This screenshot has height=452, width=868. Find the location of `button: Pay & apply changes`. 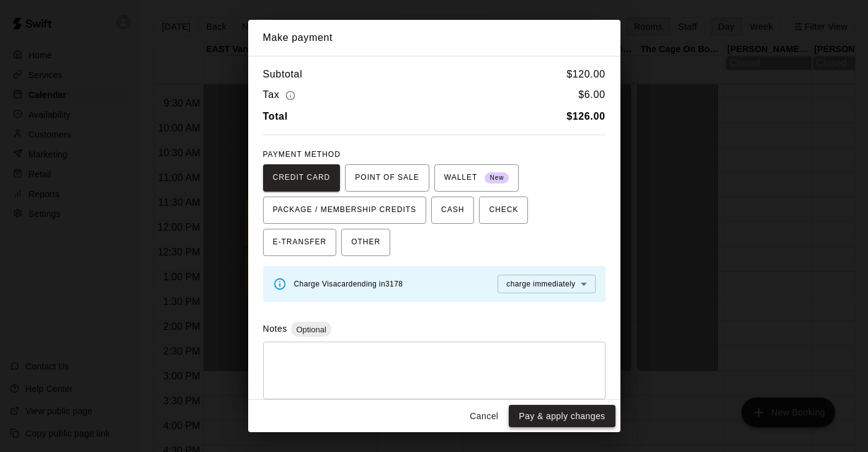

button: Pay & apply changes is located at coordinates (561, 417).